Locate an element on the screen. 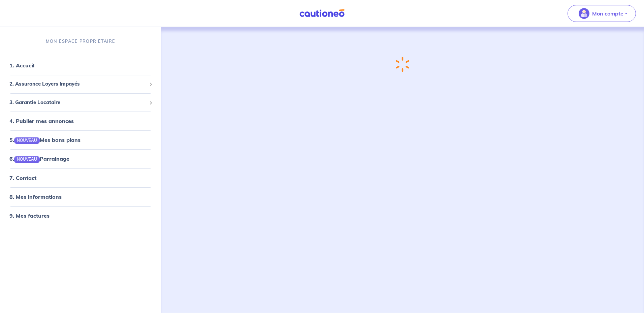  div: 6.NOUVEAUParrainage is located at coordinates (81, 159).